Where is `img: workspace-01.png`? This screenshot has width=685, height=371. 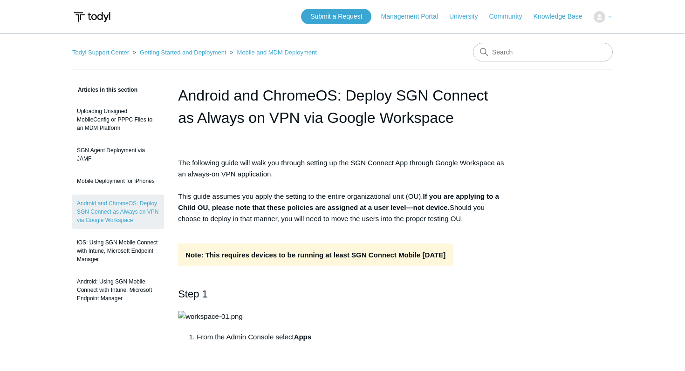
img: workspace-01.png is located at coordinates (210, 317).